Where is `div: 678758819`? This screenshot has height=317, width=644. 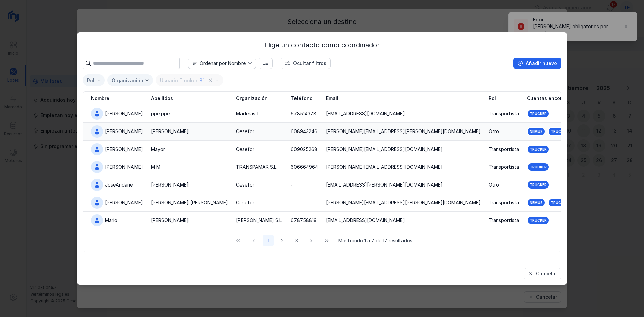 div: 678758819 is located at coordinates (303, 220).